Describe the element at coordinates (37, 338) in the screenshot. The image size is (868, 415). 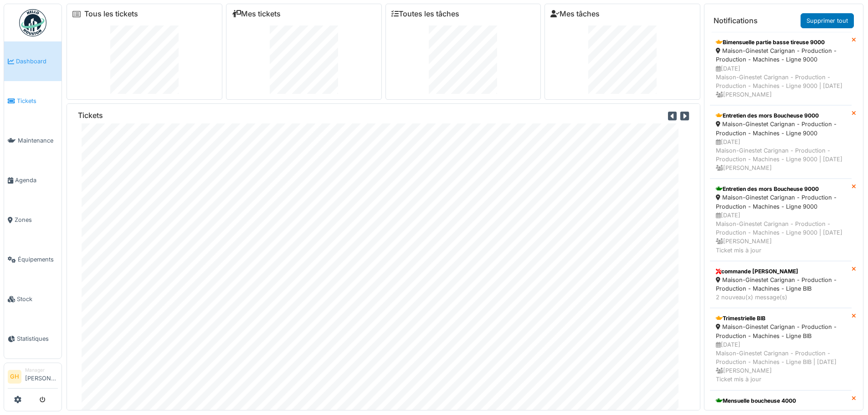
I see `span: Statistiques` at that location.